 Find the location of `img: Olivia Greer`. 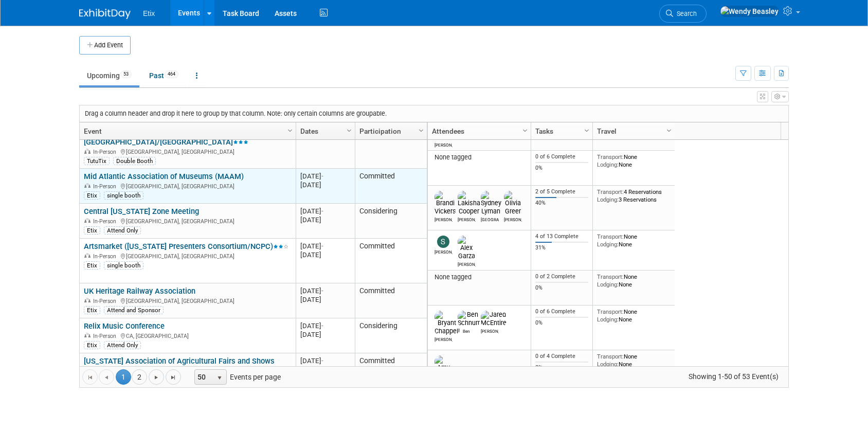

img: Olivia Greer is located at coordinates (512, 203).